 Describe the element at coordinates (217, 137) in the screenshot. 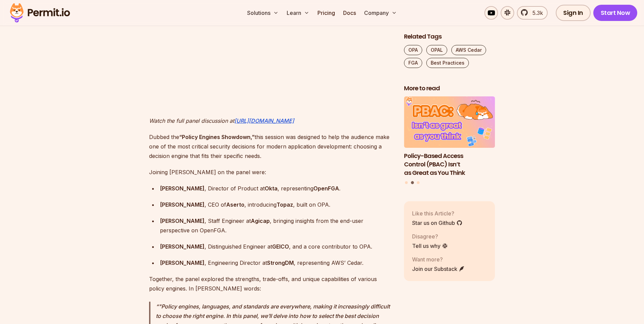

I see `strong: “Policy Engines Showdown,”` at that location.